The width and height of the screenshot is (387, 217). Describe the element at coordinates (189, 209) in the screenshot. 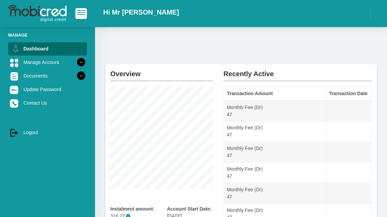

I see `b: Account Start Date:` at that location.